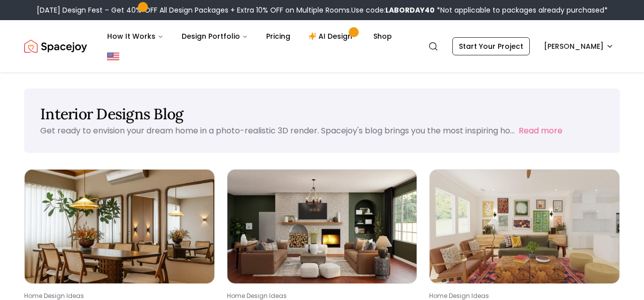 The height and width of the screenshot is (300, 644). What do you see at coordinates (135, 36) in the screenshot?
I see `button: How It Works` at bounding box center [135, 36].